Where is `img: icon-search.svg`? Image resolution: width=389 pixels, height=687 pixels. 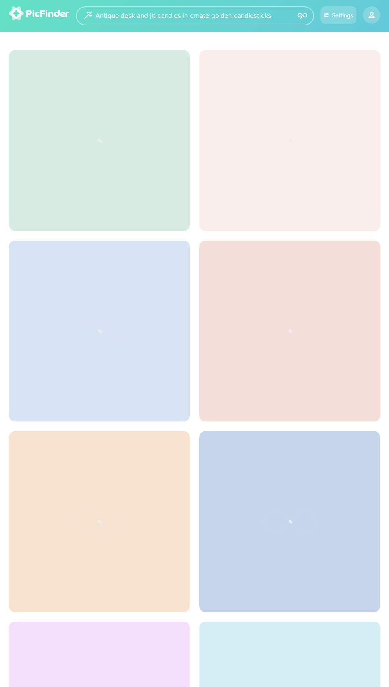 img: icon-search.svg is located at coordinates (302, 16).